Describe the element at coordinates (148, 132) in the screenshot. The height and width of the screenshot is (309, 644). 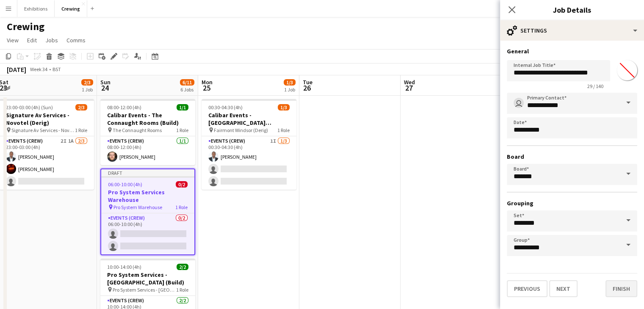
I see `app-job-card: 08:00-12:00 (4h)1/1Calibar Events - The Connaught Rooms (Build) The Connaught Rooms1 RoleEvents (...` at that location.